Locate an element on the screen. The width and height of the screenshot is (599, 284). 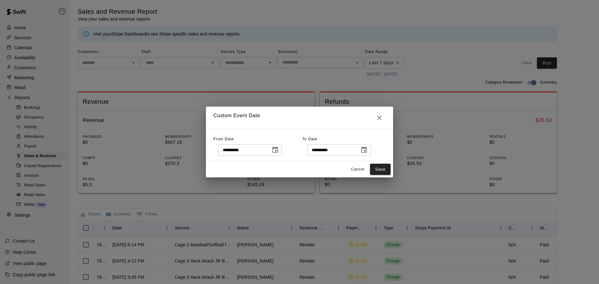
span: To Date is located at coordinates (310, 139).